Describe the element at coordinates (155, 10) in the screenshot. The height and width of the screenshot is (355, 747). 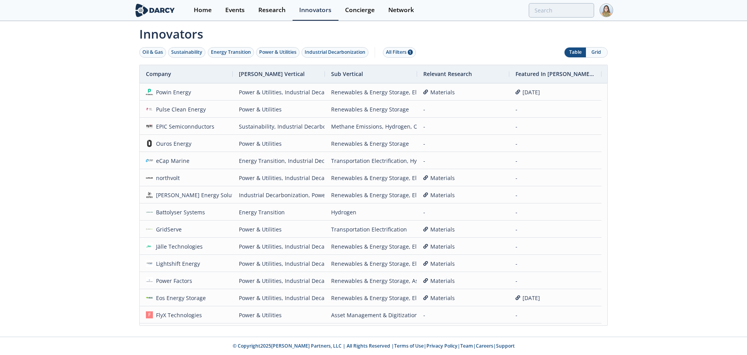
I see `img: logo-wide.svg` at that location.